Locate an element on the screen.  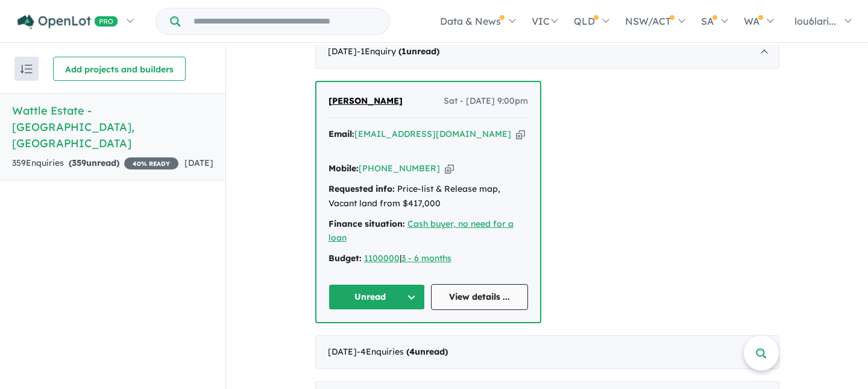
span: 1 is located at coordinates (404, 52).